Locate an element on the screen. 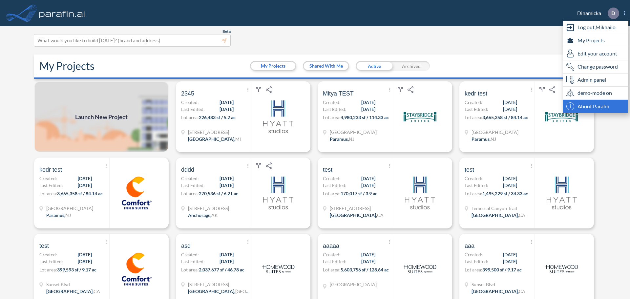  div: South Haven, MI is located at coordinates (214, 139).